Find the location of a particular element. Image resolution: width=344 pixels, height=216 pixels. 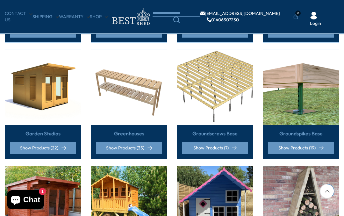

a: 01406307230 is located at coordinates (222, 20).